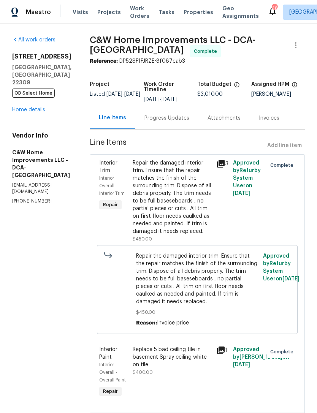 This screenshot has width=317, height=413. I want to click on div: 3, so click(222, 164).